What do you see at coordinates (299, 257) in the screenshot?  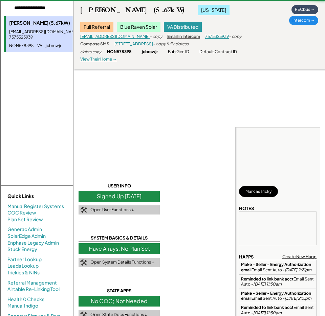 I see `div: Create New Happ` at bounding box center [299, 257].